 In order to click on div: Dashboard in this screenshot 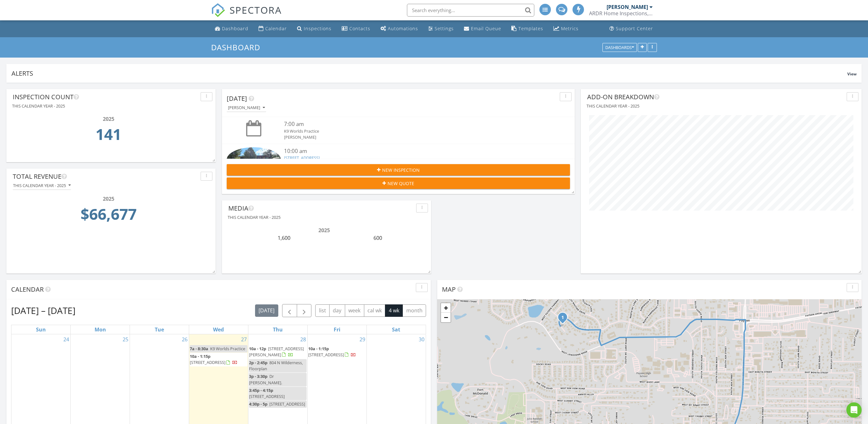, I will do `click(235, 29)`.